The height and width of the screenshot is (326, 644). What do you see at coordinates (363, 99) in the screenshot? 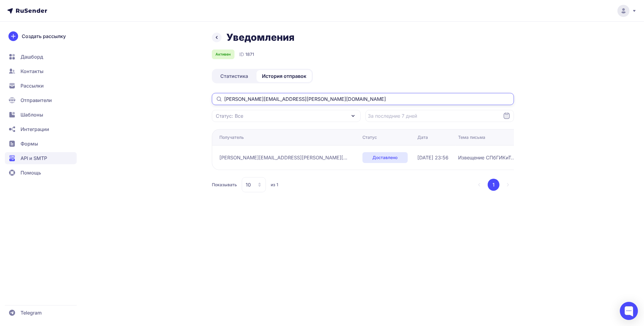
I see `input: Поиск` at bounding box center [363, 99].